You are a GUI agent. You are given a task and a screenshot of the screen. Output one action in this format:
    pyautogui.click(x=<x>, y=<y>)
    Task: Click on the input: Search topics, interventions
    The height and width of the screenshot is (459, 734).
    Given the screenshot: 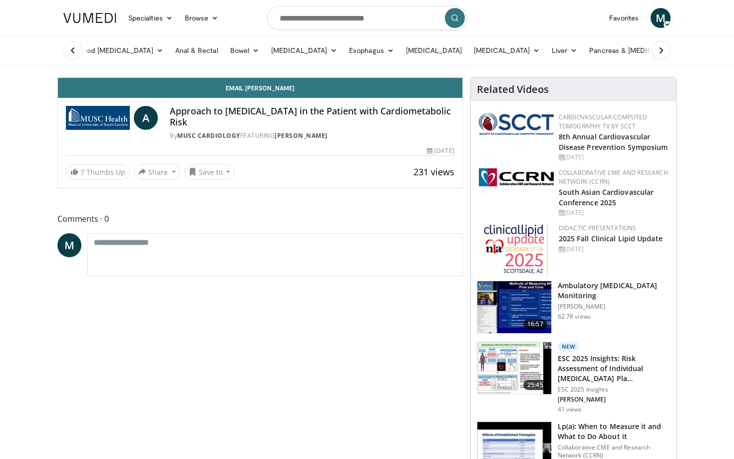 What is the action you would take?
    pyautogui.click(x=367, y=18)
    